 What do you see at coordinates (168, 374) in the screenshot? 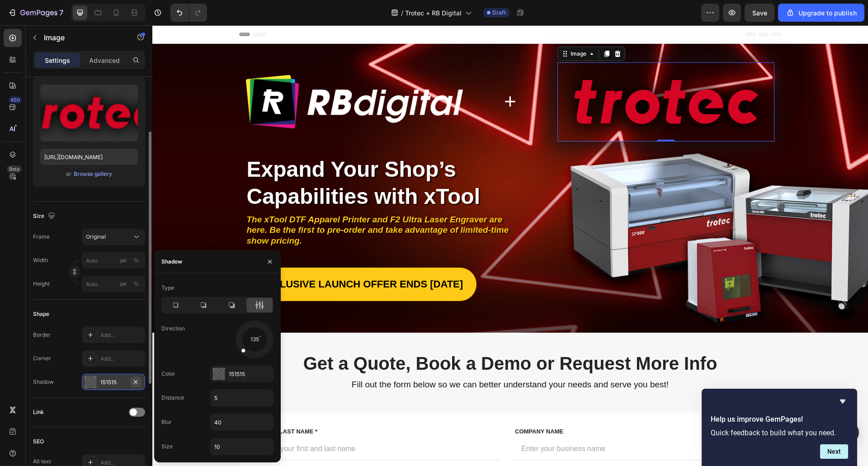
I see `div: Color` at bounding box center [168, 374].